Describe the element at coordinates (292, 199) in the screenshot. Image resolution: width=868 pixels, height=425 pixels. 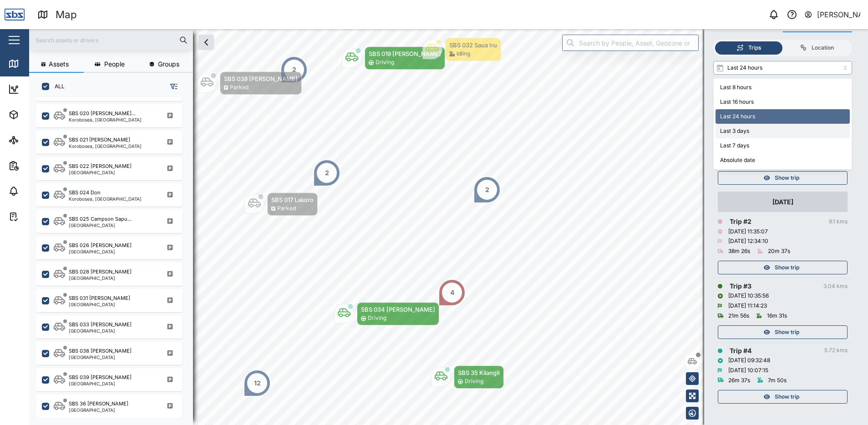
I see `div: SBS 017 Lakoro` at that location.